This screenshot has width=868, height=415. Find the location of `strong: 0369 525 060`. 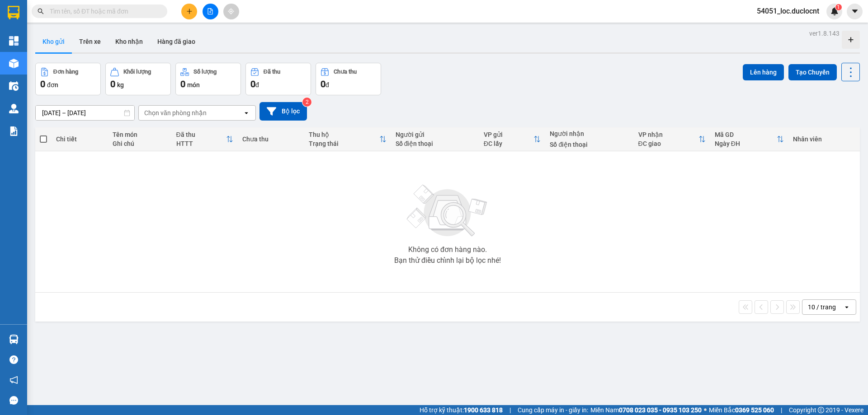

strong: 0369 525 060 is located at coordinates (754, 410).